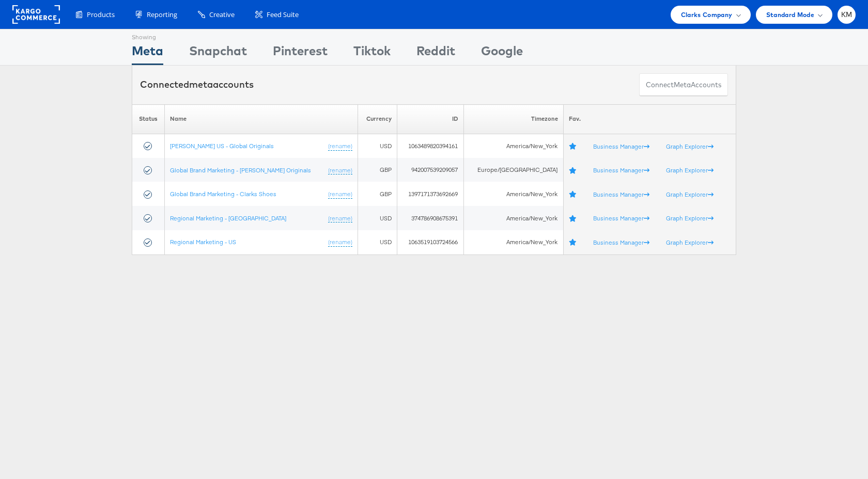 The height and width of the screenshot is (479, 868). Describe the element at coordinates (430, 218) in the screenshot. I see `td: 374786908675391` at that location.